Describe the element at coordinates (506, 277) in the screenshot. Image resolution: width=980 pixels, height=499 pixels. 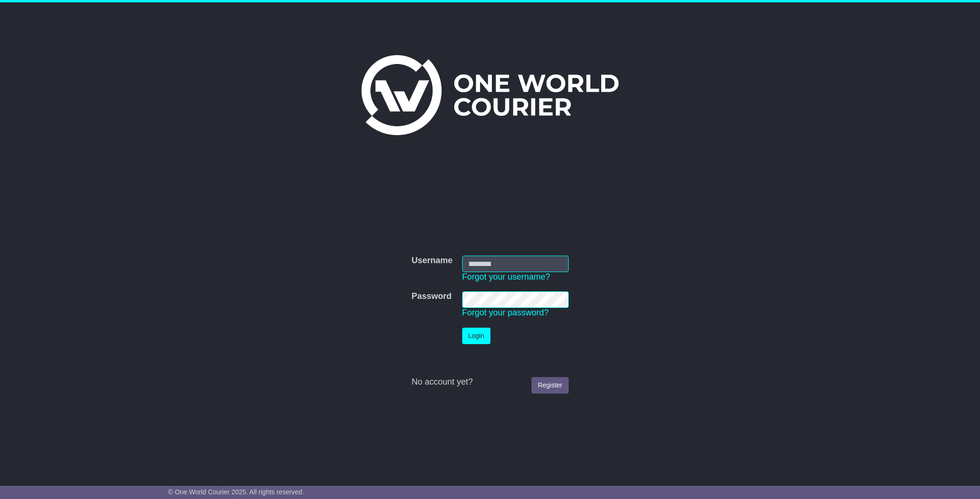
I see `a: Forgot your username?` at that location.